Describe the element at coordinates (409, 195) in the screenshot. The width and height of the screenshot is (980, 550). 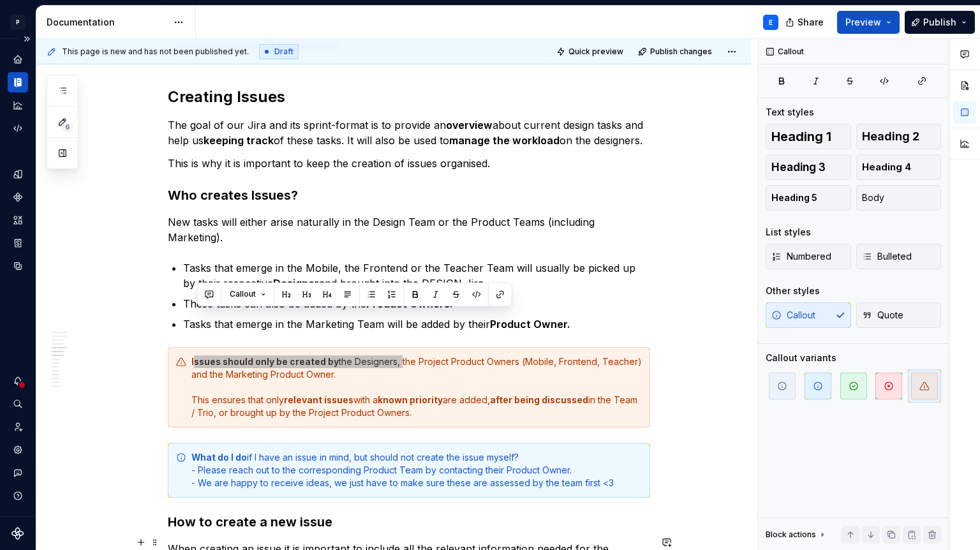
I see `h3: Who creates Issues?` at that location.